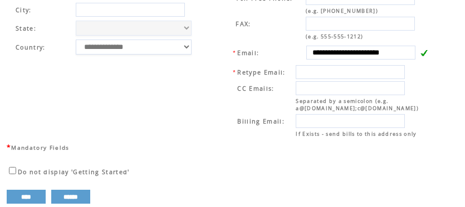 The height and width of the screenshot is (207, 465). What do you see at coordinates (243, 24) in the screenshot?
I see `span: FAX:` at bounding box center [243, 24].